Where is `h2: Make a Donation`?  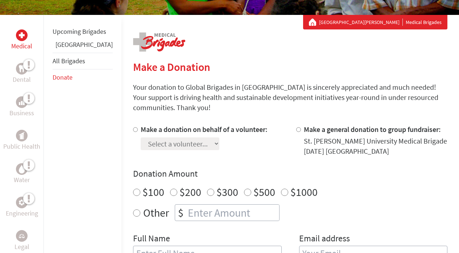 h2: Make a Donation is located at coordinates (290, 67).